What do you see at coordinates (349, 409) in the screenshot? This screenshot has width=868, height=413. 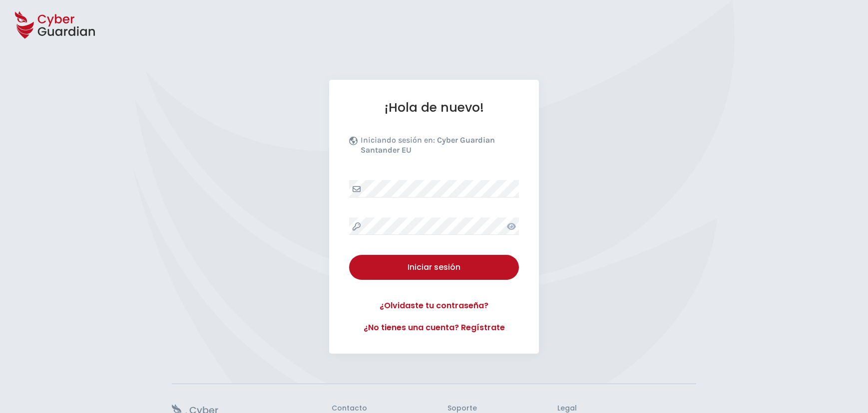 I see `h3: Contacto` at bounding box center [349, 409].